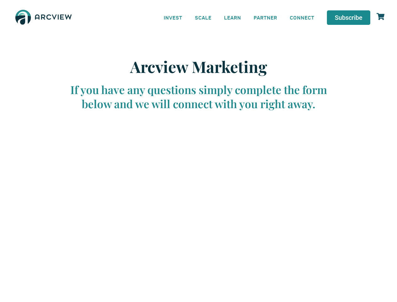  Describe the element at coordinates (239, 17) in the screenshot. I see `nav: Menu` at that location.